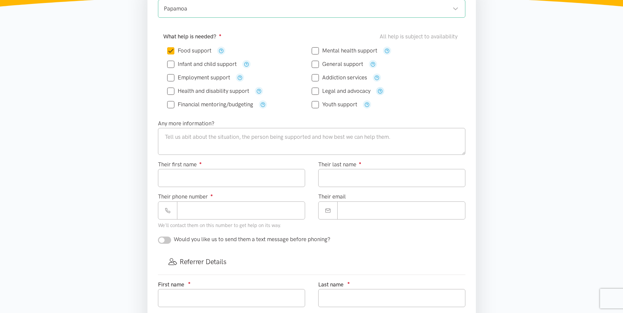 The image size is (623, 313). Describe the element at coordinates (202, 64) in the screenshot. I see `label: Infant and child support` at that location.